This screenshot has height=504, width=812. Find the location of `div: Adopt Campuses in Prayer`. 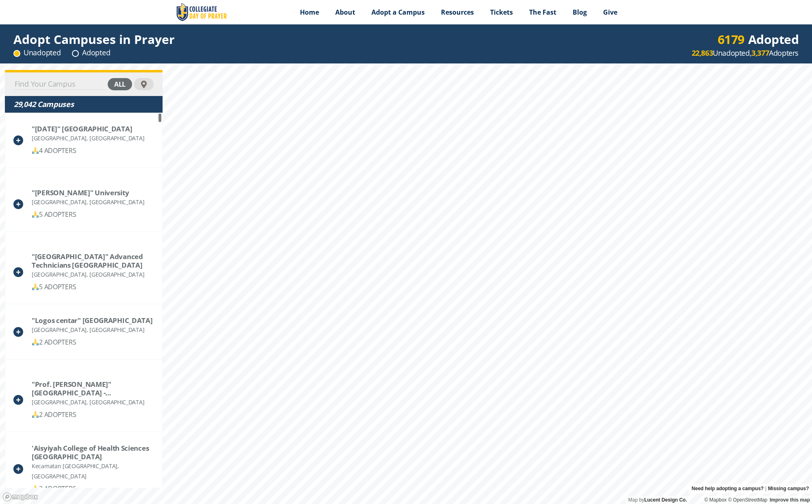

div: Adopt Campuses in Prayer is located at coordinates (94, 39).